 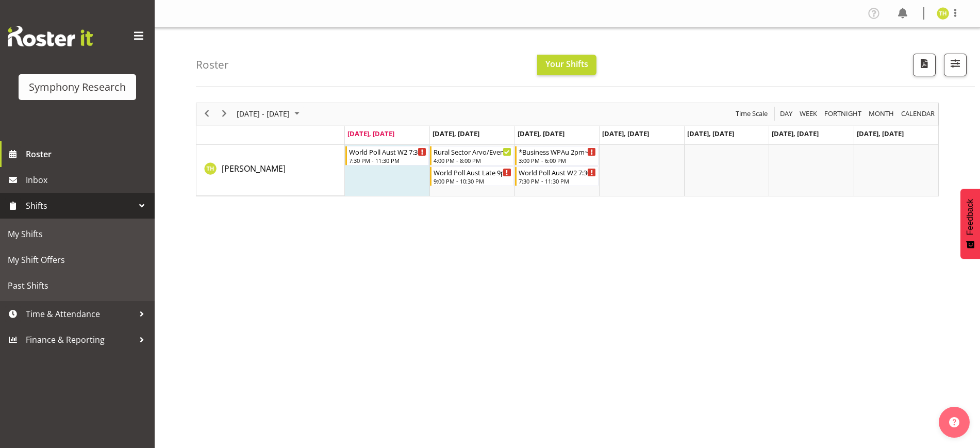 What do you see at coordinates (970, 217) in the screenshot?
I see `span: Feedback` at bounding box center [970, 217].